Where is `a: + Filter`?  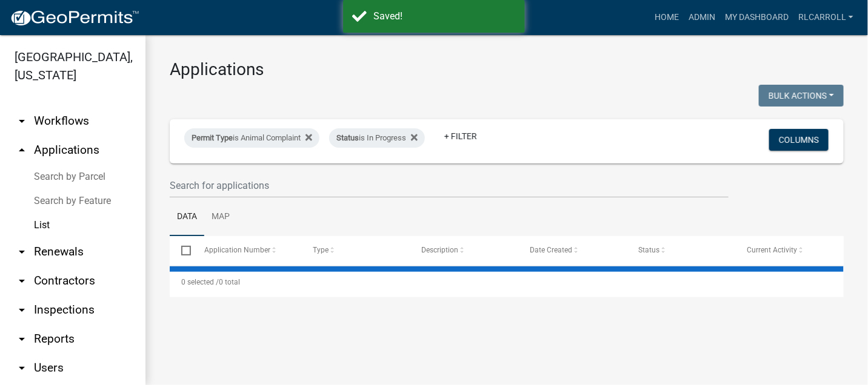
a: + Filter is located at coordinates (461, 136).